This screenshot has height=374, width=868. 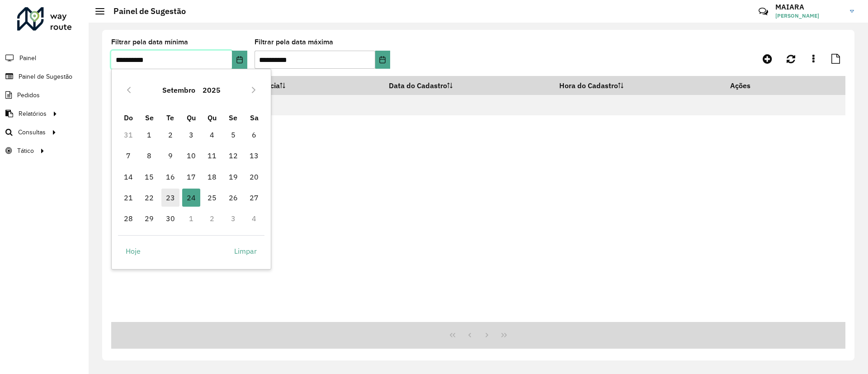 I want to click on span: Consultas, so click(x=32, y=132).